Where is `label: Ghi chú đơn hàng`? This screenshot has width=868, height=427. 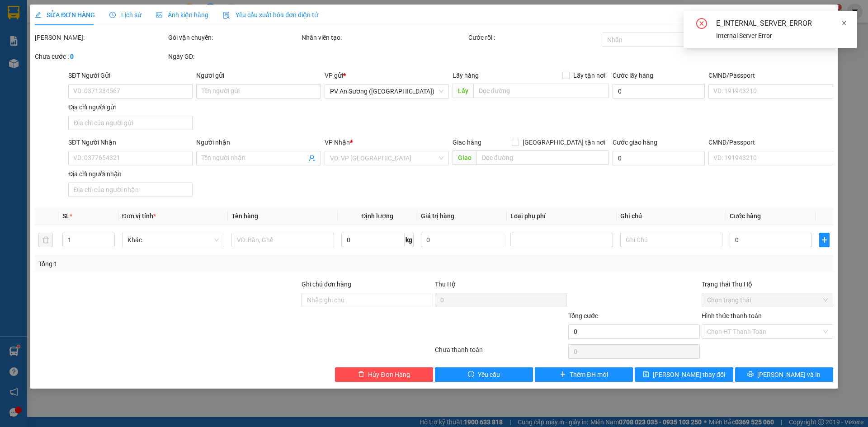 label: Ghi chú đơn hàng is located at coordinates (326, 284).